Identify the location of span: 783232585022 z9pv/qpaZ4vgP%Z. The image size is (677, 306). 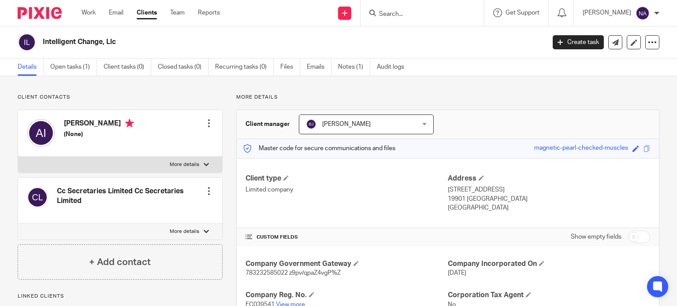
(293, 273).